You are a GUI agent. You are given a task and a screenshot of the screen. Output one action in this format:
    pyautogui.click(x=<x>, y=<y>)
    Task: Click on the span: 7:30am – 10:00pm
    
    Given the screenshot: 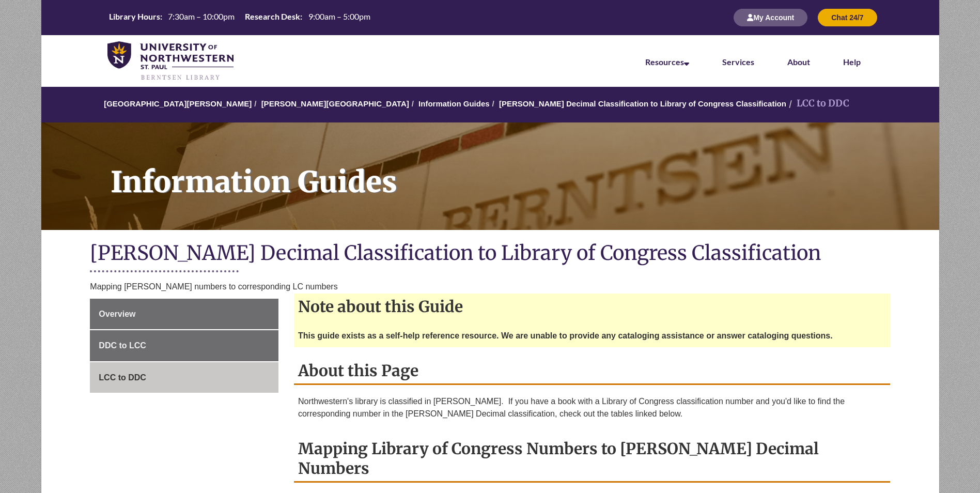 What is the action you would take?
    pyautogui.click(x=201, y=16)
    